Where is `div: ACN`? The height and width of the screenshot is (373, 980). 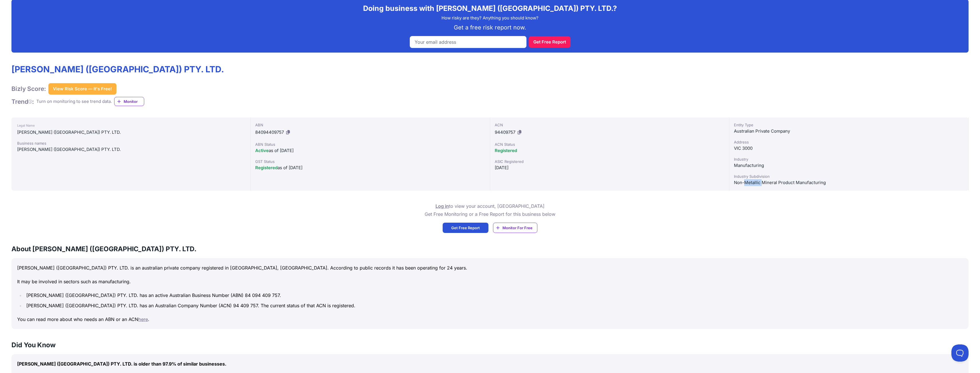 div: ACN is located at coordinates (609, 125).